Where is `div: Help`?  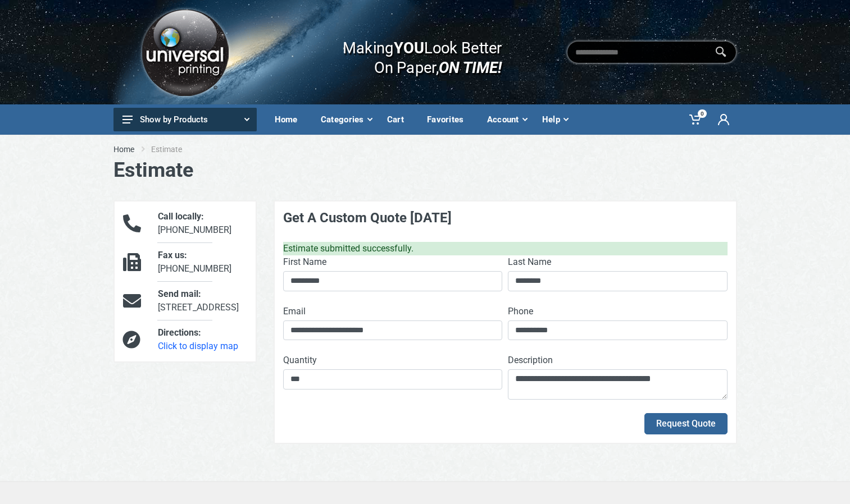 div: Help is located at coordinates (554, 119).